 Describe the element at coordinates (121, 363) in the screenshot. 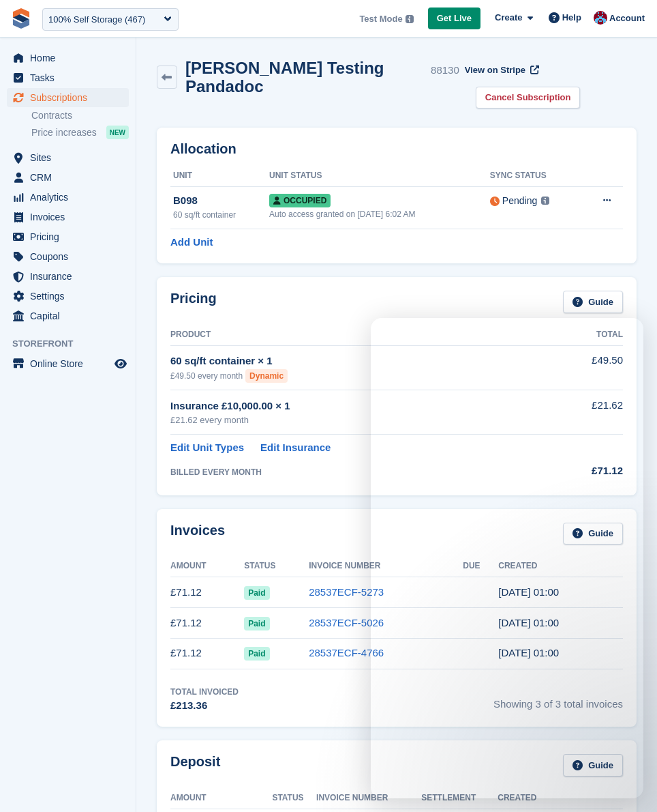

I see `a: Preview store` at that location.